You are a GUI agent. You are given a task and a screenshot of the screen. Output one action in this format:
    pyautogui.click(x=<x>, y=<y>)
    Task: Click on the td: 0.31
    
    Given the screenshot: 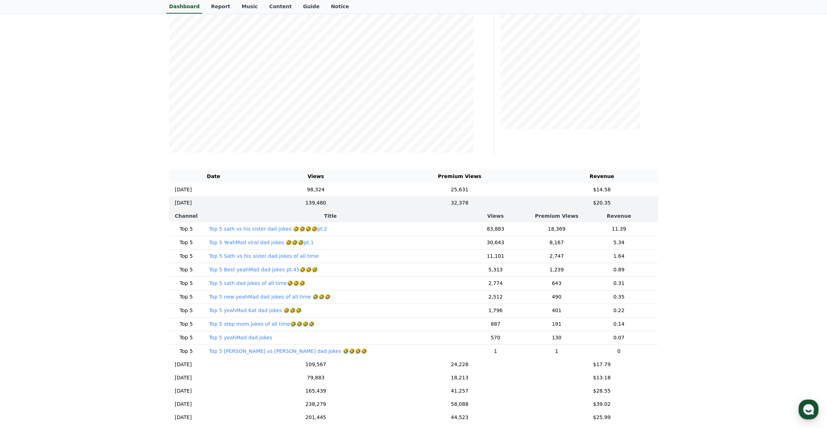 What is the action you would take?
    pyautogui.click(x=619, y=283)
    